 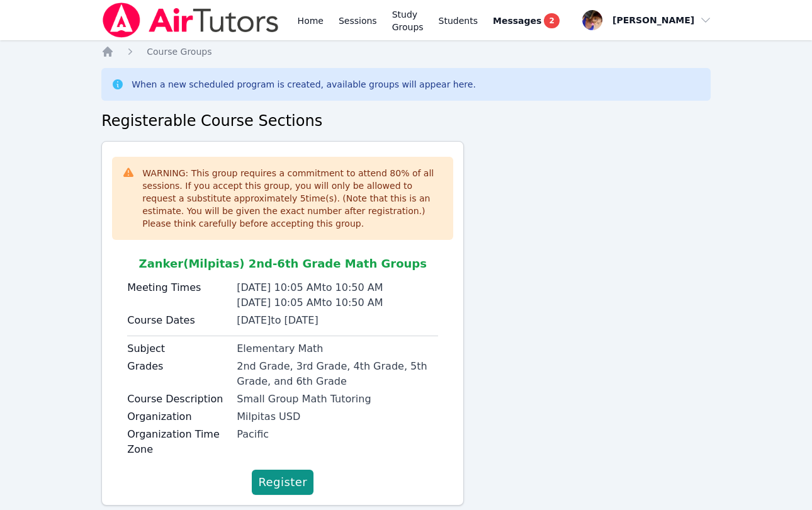 What do you see at coordinates (178, 367) in the screenshot?
I see `label: Grades` at bounding box center [178, 367].